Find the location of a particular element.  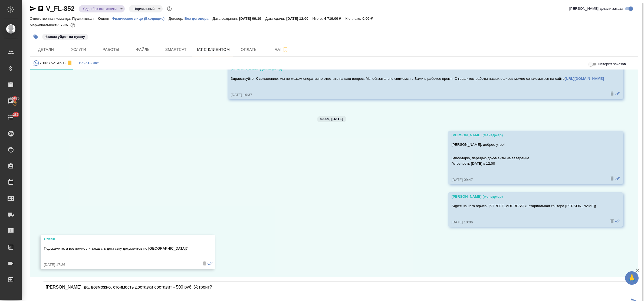

button: Нормальный is located at coordinates (144, 9).